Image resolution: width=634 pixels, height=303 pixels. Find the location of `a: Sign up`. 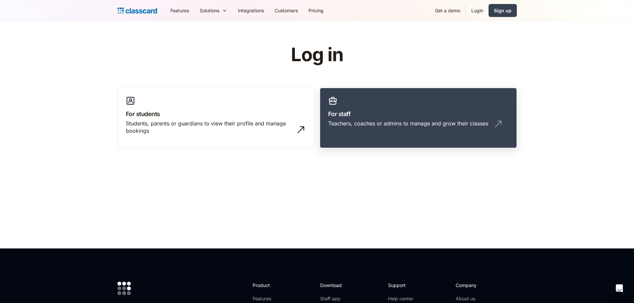

a: Sign up is located at coordinates (503, 10).